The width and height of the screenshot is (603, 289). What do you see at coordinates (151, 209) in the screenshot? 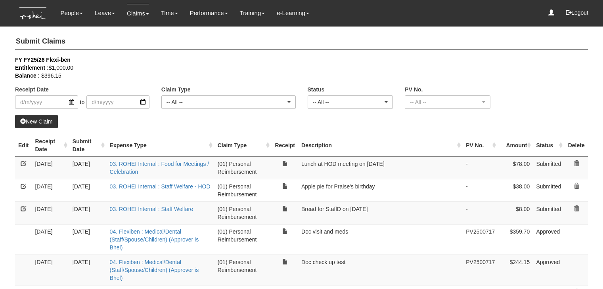
I see `a: 03. ROHEI Internal : Staff Welfare` at bounding box center [151, 209].